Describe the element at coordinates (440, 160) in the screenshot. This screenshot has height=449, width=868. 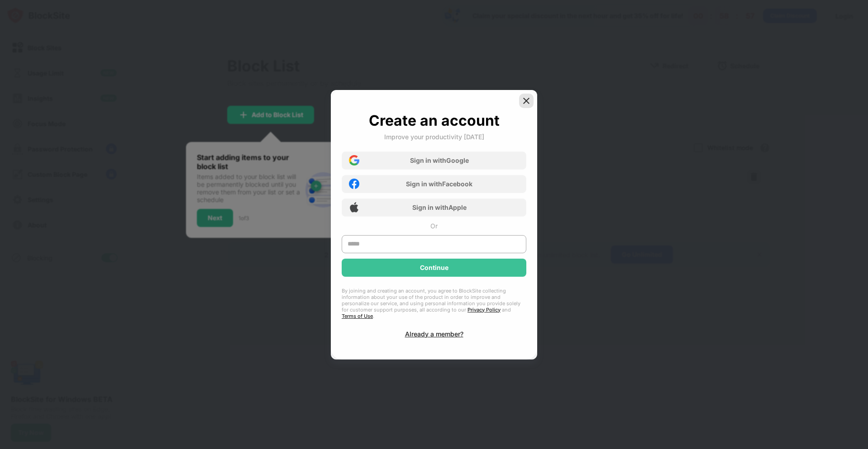
I see `div: Sign in with Google` at that location.